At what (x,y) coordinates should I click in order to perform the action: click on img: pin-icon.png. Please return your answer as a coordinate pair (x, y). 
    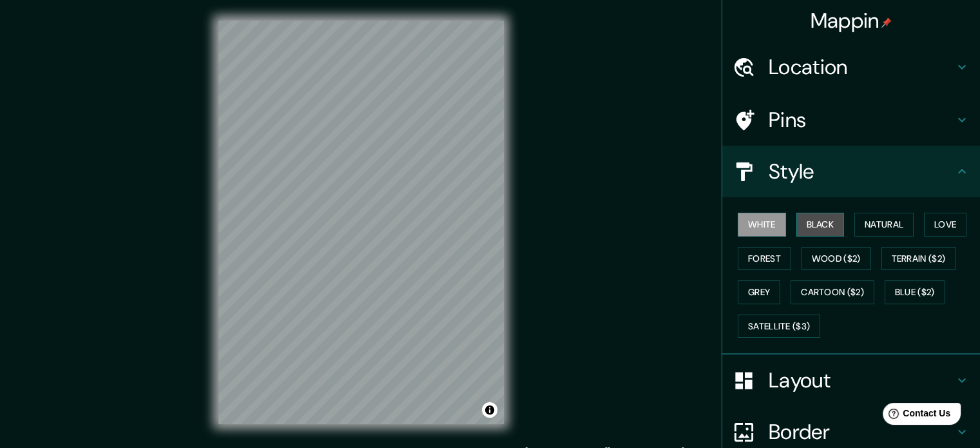
    Looking at the image, I should click on (887, 23).